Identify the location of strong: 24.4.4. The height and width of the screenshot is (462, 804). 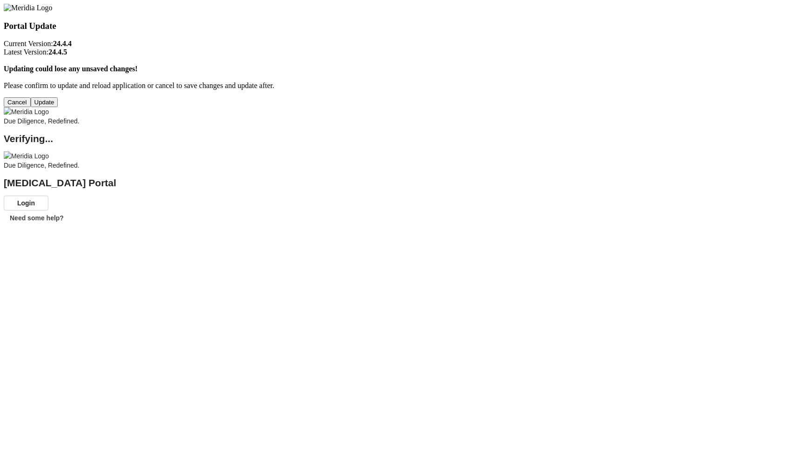
(62, 43).